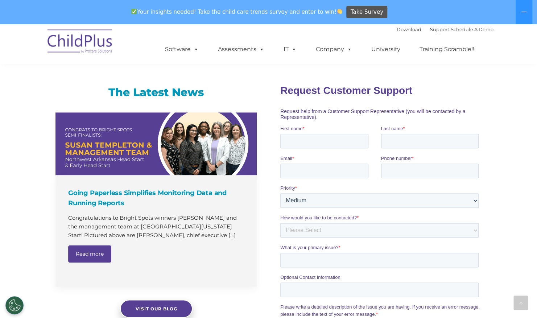 The image size is (537, 318). Describe the element at coordinates (237, 12) in the screenshot. I see `span: Your insights needed! Take the child care trends survey and enter to win!` at that location.